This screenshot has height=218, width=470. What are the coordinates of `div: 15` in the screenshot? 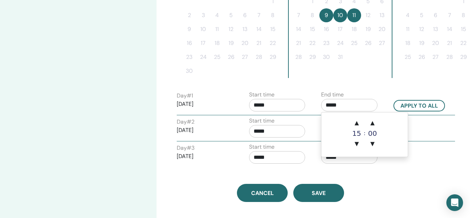 It's located at (356, 133).